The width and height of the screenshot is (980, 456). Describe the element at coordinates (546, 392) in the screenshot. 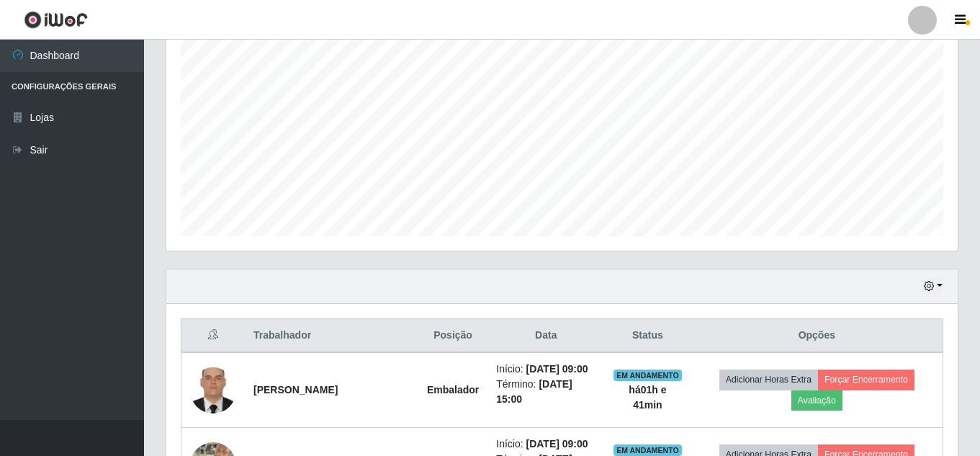

I see `li: Término:` at that location.